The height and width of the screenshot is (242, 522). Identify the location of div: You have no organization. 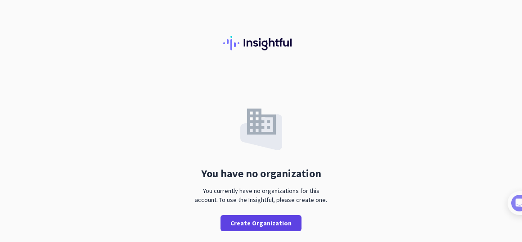
(261, 174).